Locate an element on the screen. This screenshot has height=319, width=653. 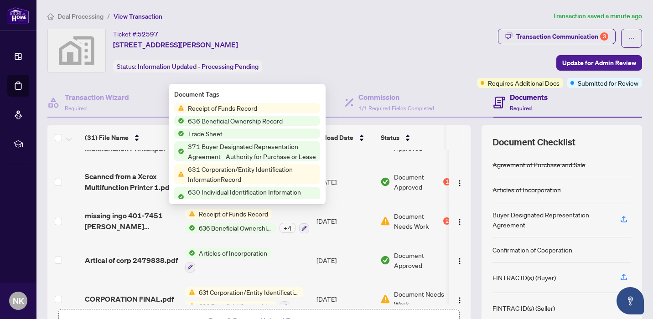
span: ellipsis is located at coordinates (631, 38).